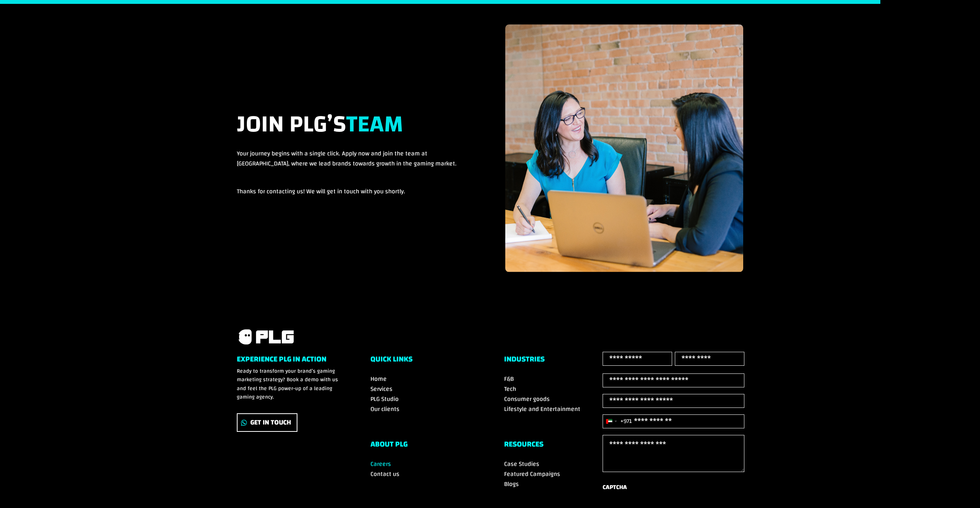  What do you see at coordinates (617, 422) in the screenshot?
I see `button: Selected country` at bounding box center [617, 422].